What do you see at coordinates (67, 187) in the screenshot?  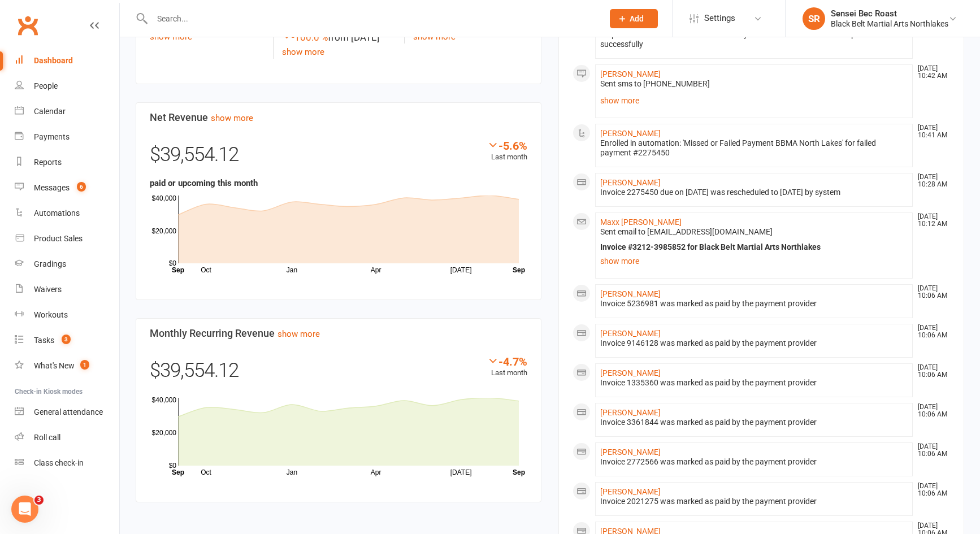 I see `a: Messages 6` at bounding box center [67, 187].